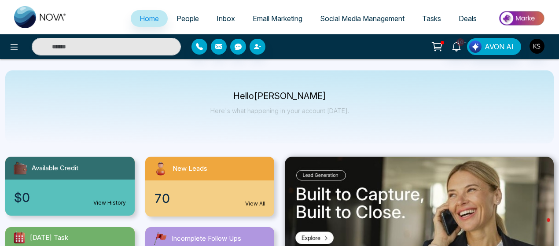 Image resolution: width=559 pixels, height=246 pixels. What do you see at coordinates (149, 18) in the screenshot?
I see `a: Home` at bounding box center [149, 18].